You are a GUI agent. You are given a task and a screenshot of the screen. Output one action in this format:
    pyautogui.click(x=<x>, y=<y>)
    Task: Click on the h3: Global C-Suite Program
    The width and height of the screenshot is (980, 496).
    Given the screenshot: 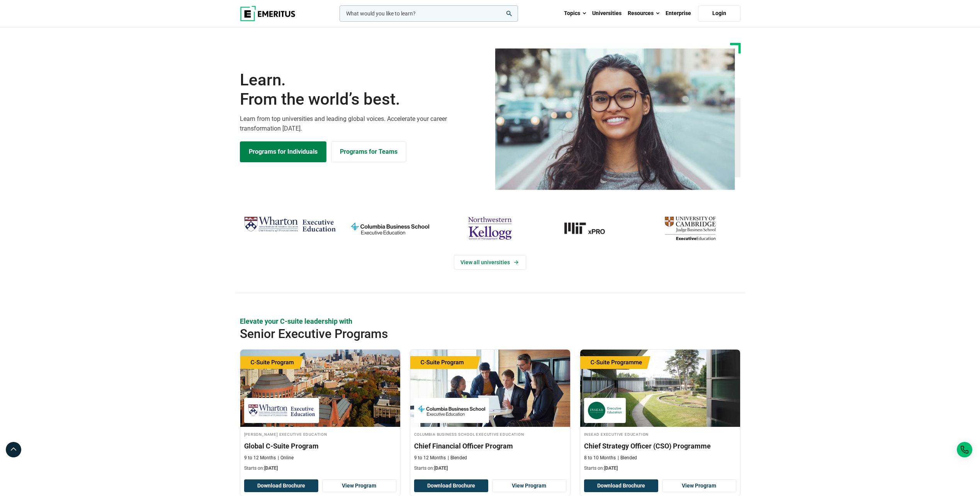 What is the action you would take?
    pyautogui.click(x=320, y=446)
    